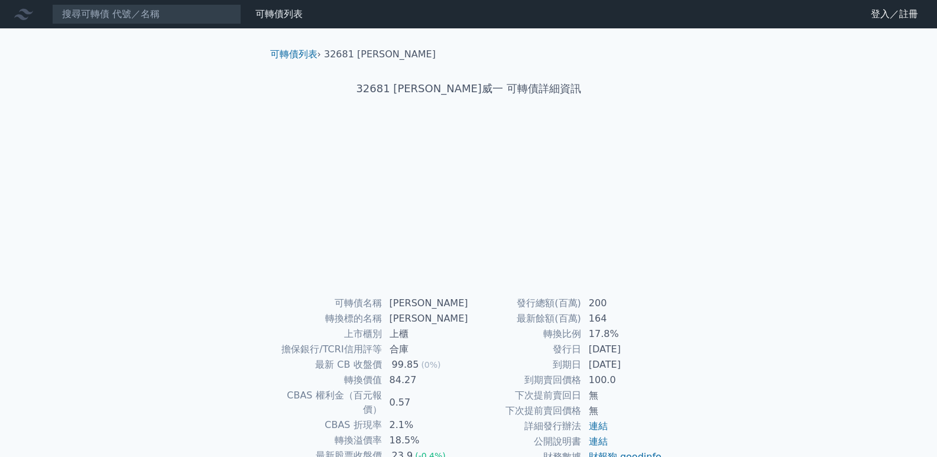 This screenshot has width=937, height=457. Describe the element at coordinates (329, 441) in the screenshot. I see `td: 轉換溢價率` at that location.